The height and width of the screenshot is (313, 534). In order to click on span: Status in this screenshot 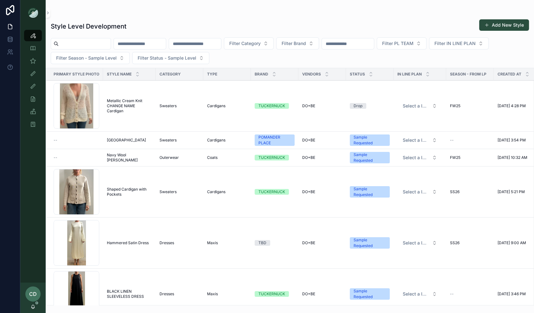, I will do `click(357, 74)`.